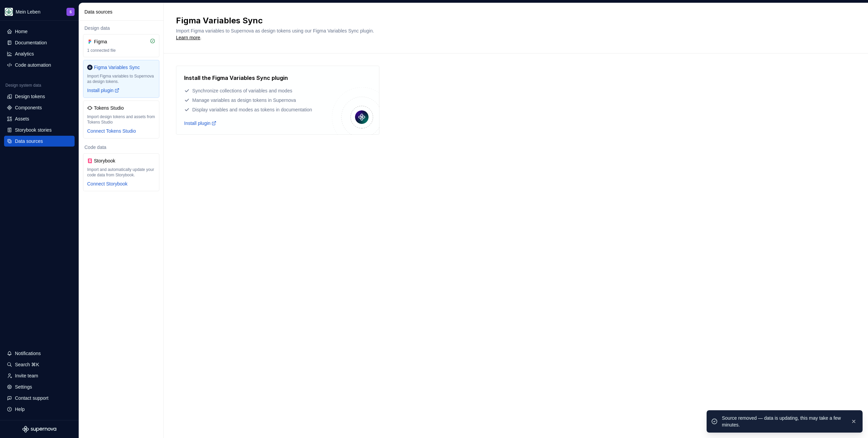  Describe the element at coordinates (23, 85) in the screenshot. I see `div: Design system data` at that location.